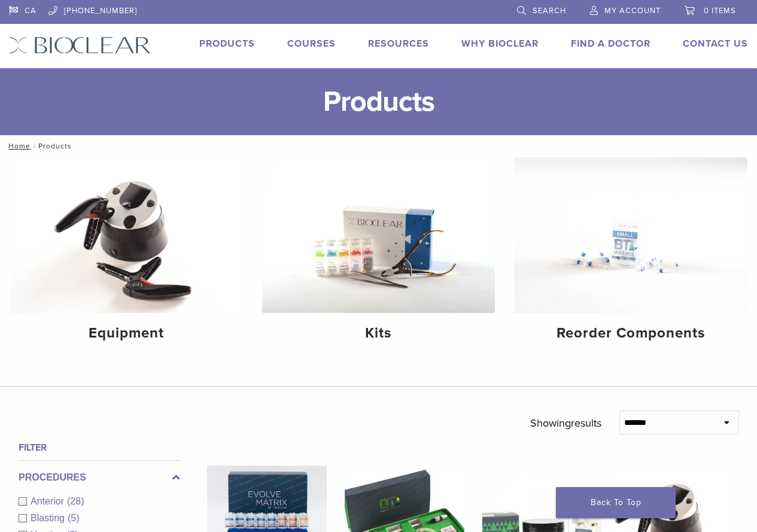 The width and height of the screenshot is (757, 532). I want to click on span: 0 items, so click(720, 11).